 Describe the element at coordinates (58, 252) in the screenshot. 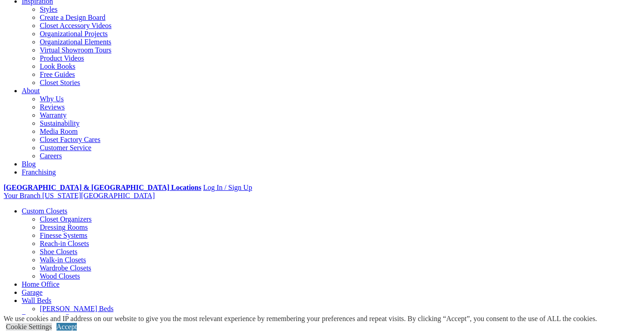

I see `a: Shoe Closets` at that location.